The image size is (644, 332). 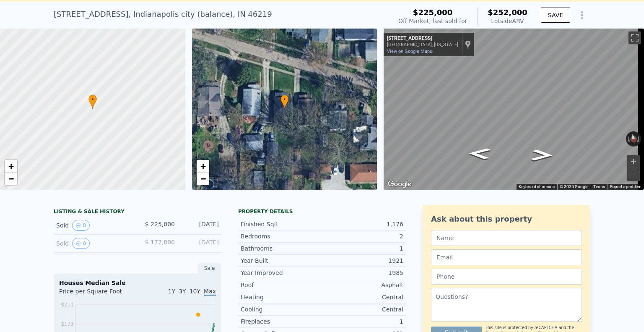 What do you see at coordinates (172, 291) in the screenshot?
I see `span: 1Y` at bounding box center [172, 291].